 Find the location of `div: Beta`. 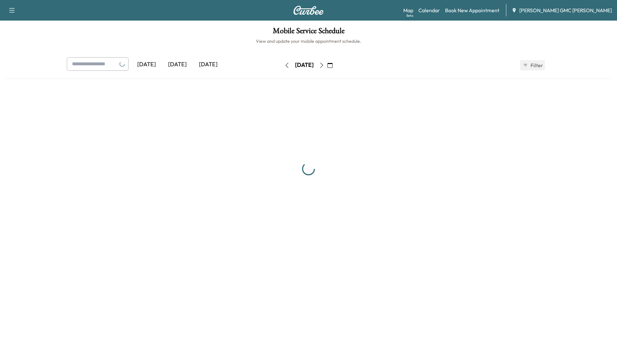

div: Beta is located at coordinates (410, 15).